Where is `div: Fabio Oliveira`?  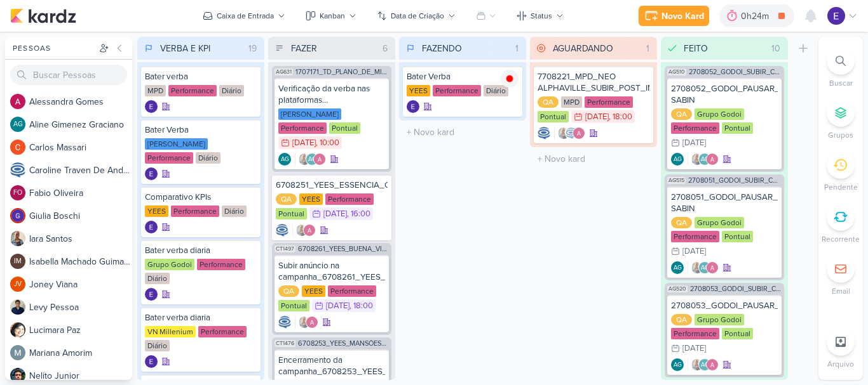 div: Fabio Oliveira is located at coordinates (18, 193).